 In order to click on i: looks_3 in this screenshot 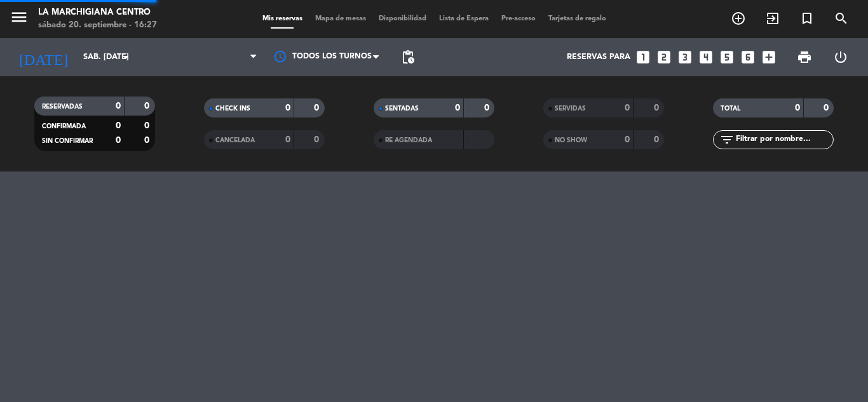, I will do `click(685, 58)`.